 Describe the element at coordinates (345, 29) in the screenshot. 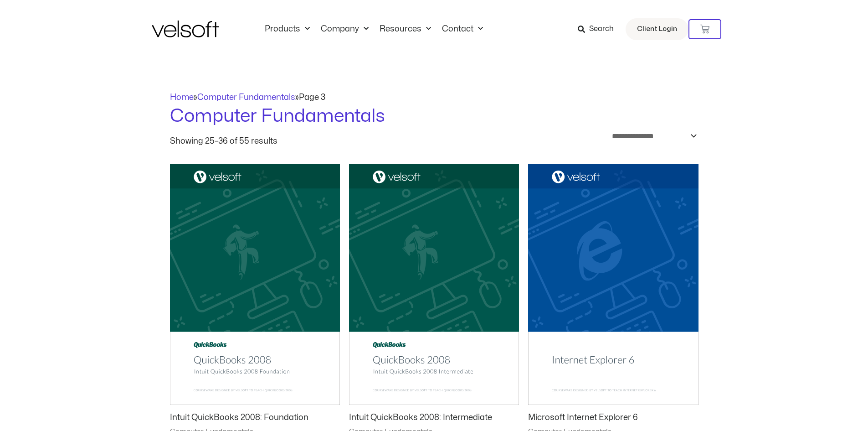

I see `a: CompanyMenu Toggle` at that location.